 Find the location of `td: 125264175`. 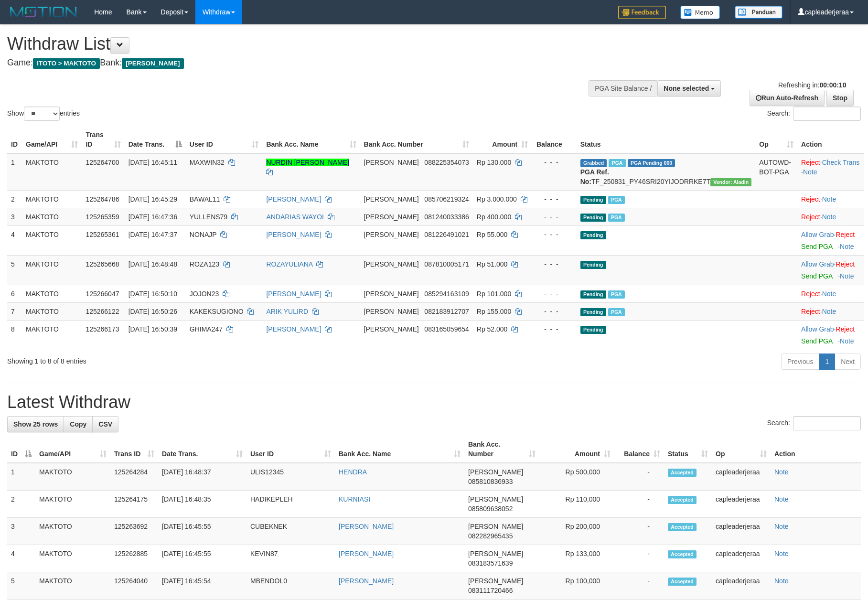

td: 125264175 is located at coordinates (134, 504).